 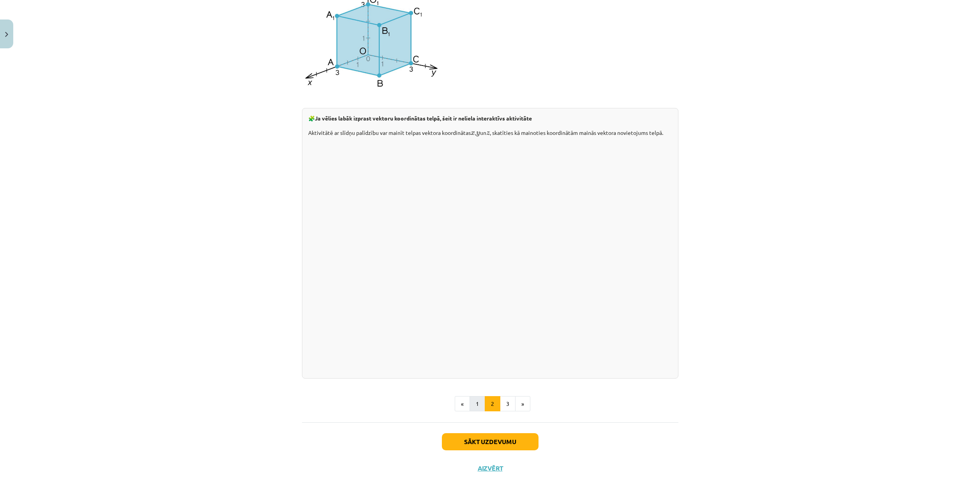 What do you see at coordinates (490, 468) in the screenshot?
I see `button: Aizvērt` at bounding box center [490, 468].